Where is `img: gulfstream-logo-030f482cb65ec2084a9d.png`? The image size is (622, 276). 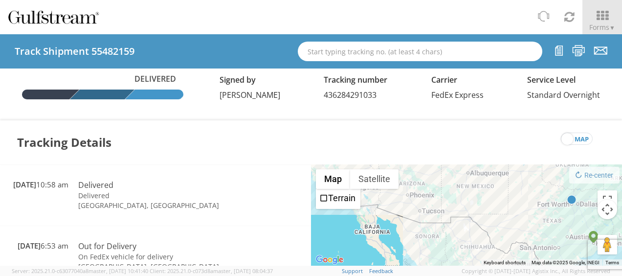
img: gulfstream-logo-030f482cb65ec2084a9d.png is located at coordinates (53, 17).